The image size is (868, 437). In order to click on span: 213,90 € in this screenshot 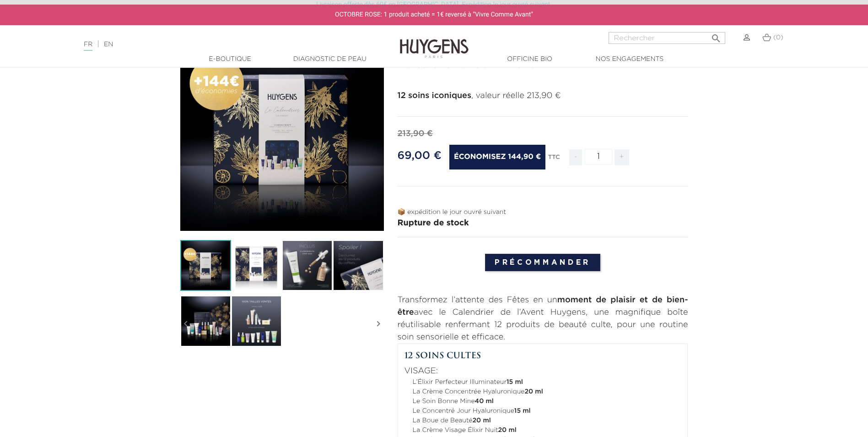, I will do `click(415, 134)`.